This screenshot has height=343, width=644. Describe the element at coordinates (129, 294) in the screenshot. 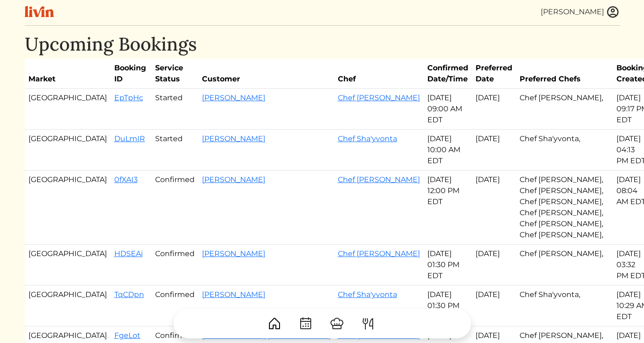

I see `a: TqCDpn` at that location.